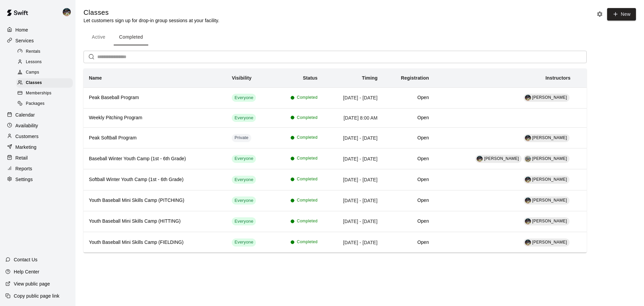 This screenshot has height=306, width=644. I want to click on div: Reports, so click(37, 168).